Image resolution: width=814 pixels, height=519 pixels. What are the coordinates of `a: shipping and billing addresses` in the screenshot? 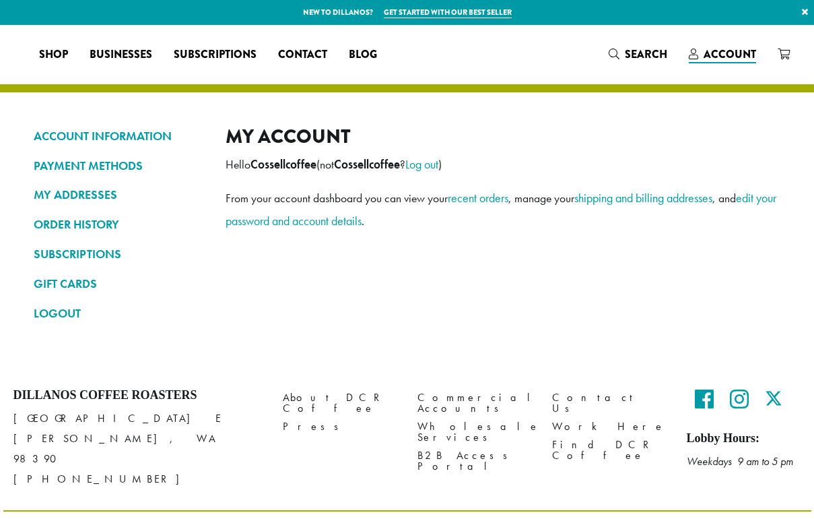 It's located at (643, 197).